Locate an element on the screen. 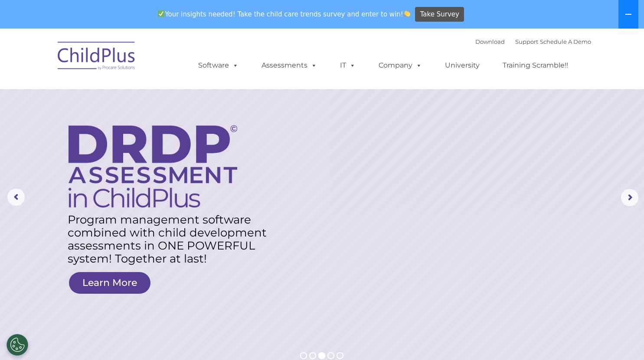  span: Take Survey is located at coordinates (440, 15).